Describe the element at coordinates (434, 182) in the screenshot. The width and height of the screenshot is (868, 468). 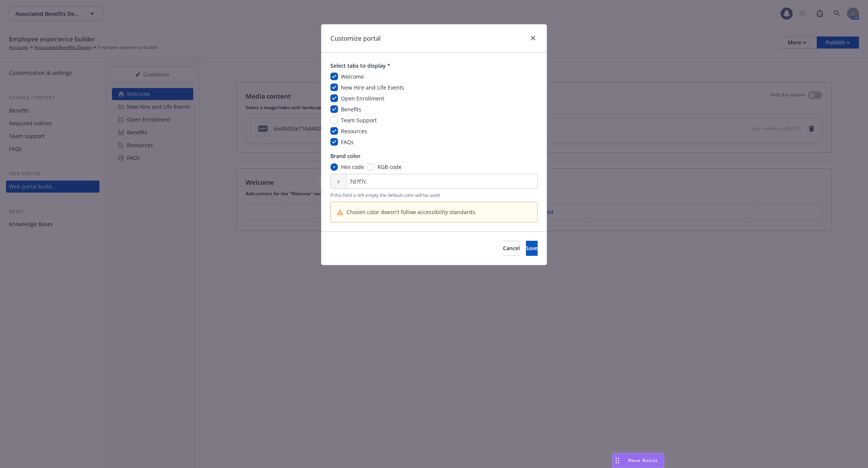
I see `input: FFFFFF` at that location.